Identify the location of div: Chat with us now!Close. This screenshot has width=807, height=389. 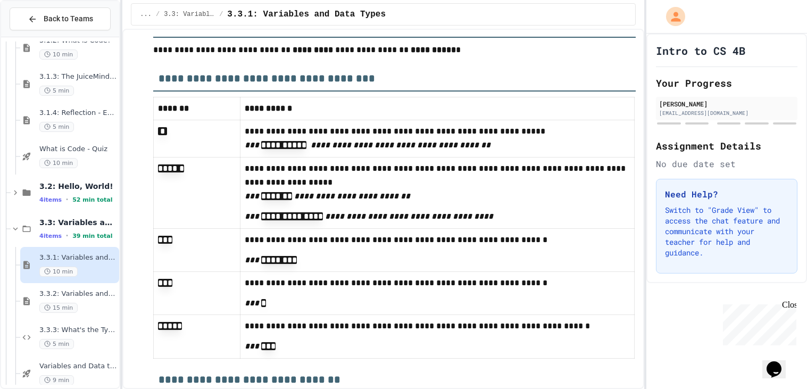
(39, 36).